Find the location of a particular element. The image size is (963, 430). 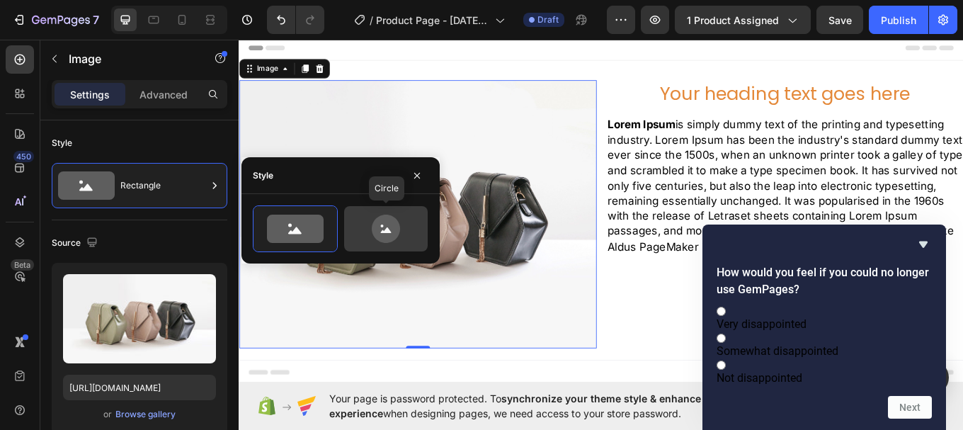

div: Publish is located at coordinates (898, 20).